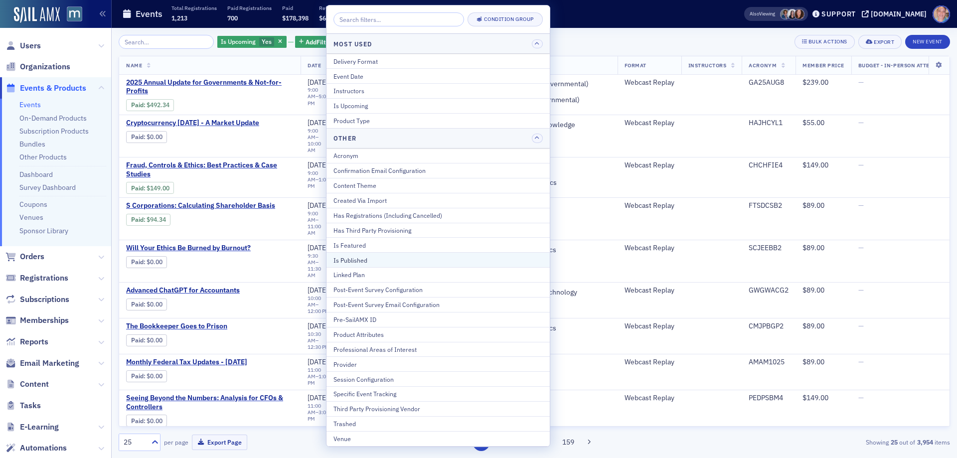 This screenshot has height=458, width=957. I want to click on time: 5:00 PM, so click(318, 99).